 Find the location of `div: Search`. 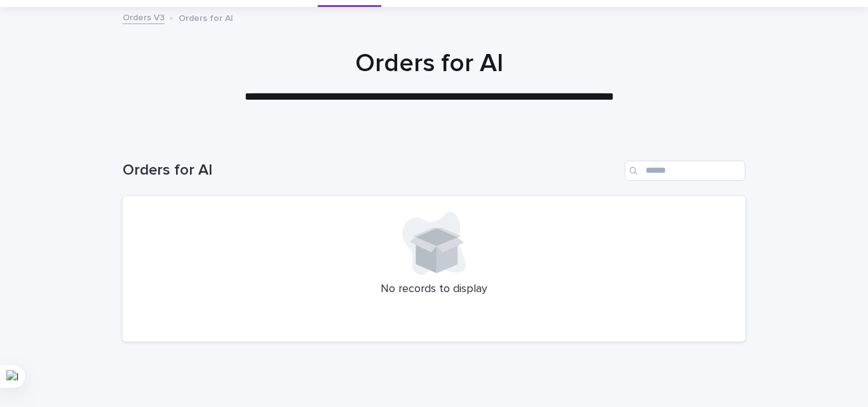

div: Search is located at coordinates (685, 171).